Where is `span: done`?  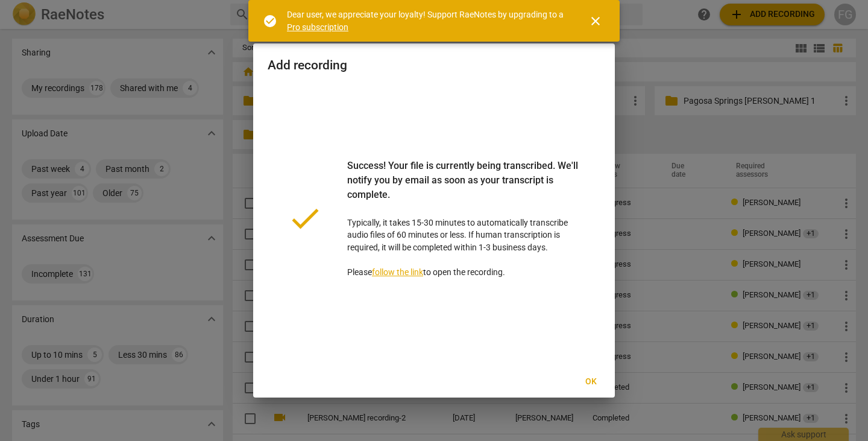 span: done is located at coordinates (305, 218).